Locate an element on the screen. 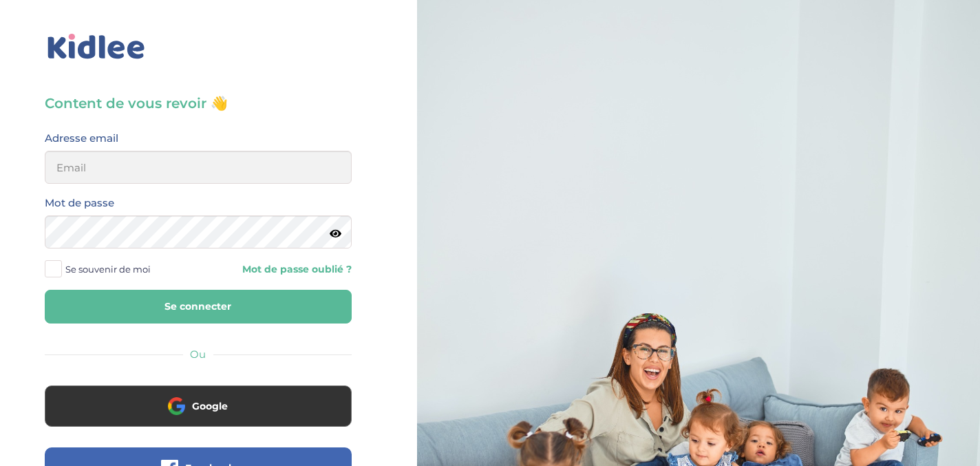 The image size is (980, 466). input: Email is located at coordinates (198, 167).